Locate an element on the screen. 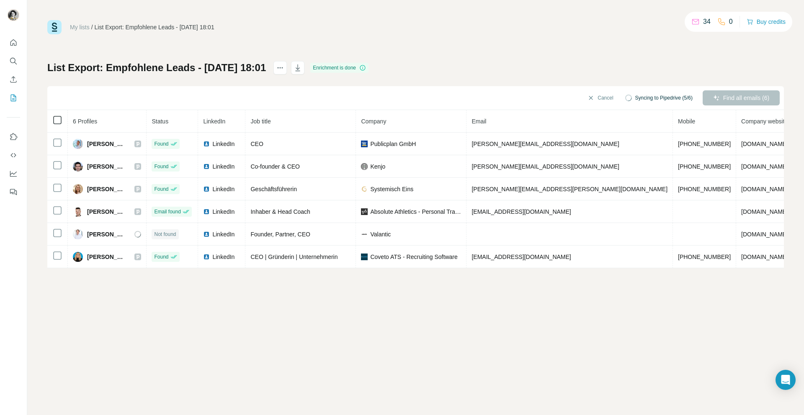 This screenshot has width=804, height=415. p: 34 is located at coordinates (707, 22).